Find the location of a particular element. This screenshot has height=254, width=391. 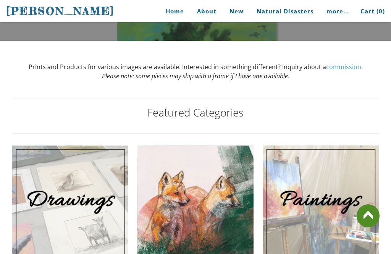

h2: Featured Categories is located at coordinates (195, 112).